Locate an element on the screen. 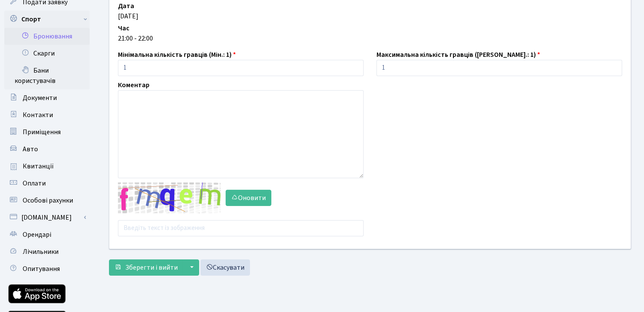 Image resolution: width=644 pixels, height=312 pixels. button: Оновити is located at coordinates (248, 198).